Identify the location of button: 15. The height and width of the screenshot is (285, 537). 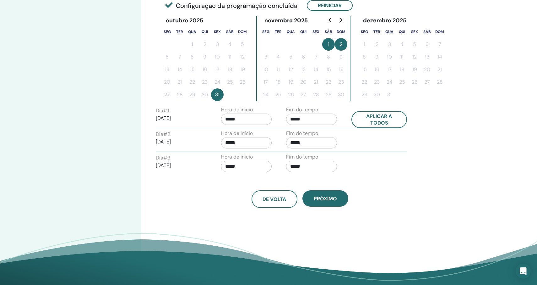
(329, 69).